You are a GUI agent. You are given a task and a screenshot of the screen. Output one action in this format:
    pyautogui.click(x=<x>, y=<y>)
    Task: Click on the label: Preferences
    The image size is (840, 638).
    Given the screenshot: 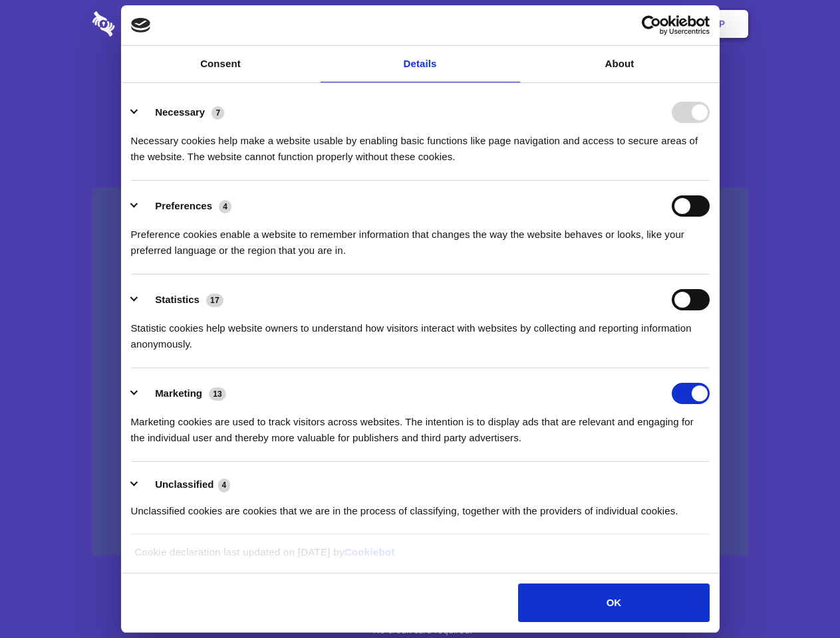 What is the action you would take?
    pyautogui.click(x=183, y=206)
    